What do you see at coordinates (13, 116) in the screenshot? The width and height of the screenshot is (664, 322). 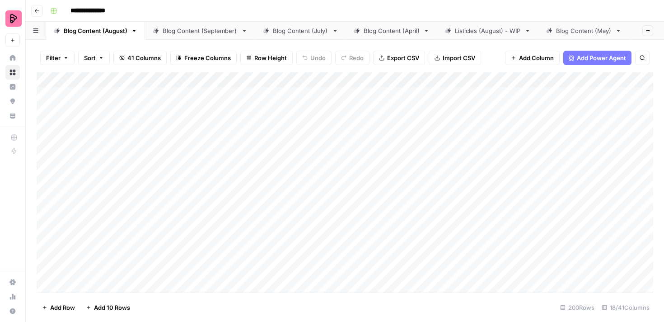 I see `a: Your Data` at bounding box center [13, 116].